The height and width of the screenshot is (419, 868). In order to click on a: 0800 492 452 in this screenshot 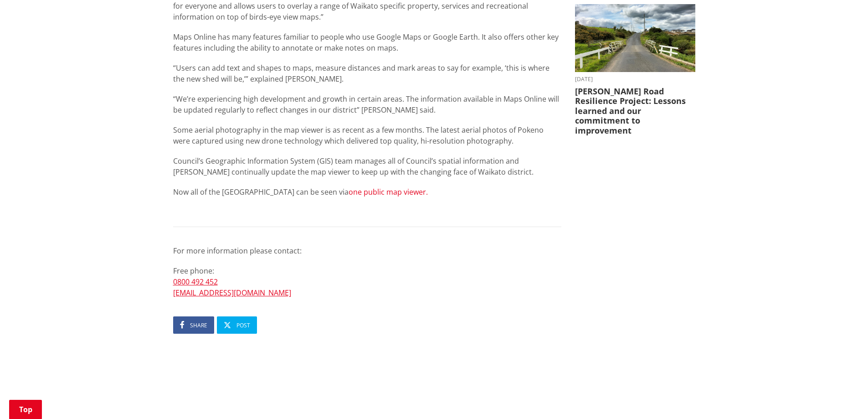, I will do `click(195, 282)`.